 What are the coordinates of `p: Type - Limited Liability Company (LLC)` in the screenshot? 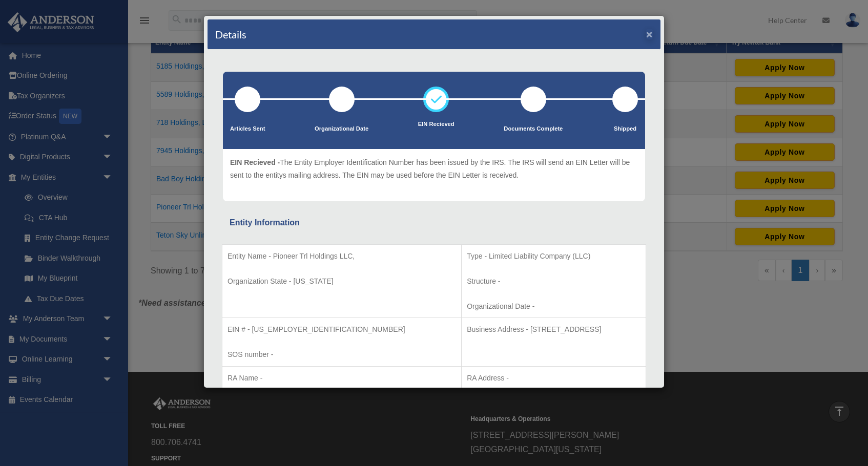 It's located at (554, 256).